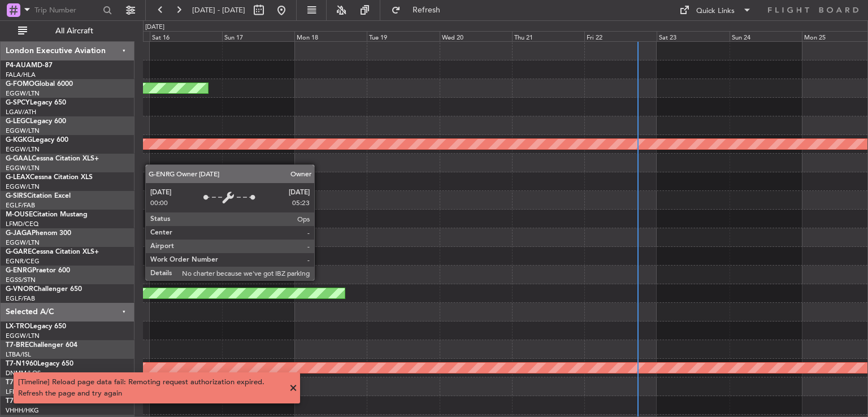  Describe the element at coordinates (715, 11) in the screenshot. I see `div: Quick Links` at that location.